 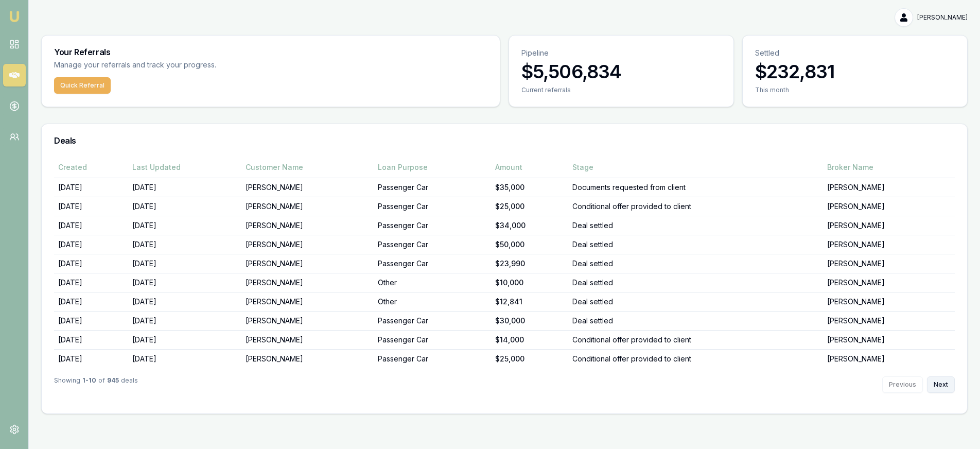 I want to click on div: $23,990, so click(x=530, y=264).